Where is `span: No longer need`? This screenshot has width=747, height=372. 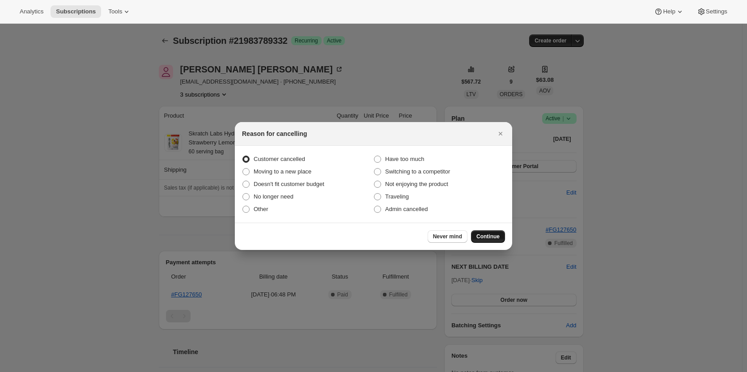 span: No longer need is located at coordinates (273, 196).